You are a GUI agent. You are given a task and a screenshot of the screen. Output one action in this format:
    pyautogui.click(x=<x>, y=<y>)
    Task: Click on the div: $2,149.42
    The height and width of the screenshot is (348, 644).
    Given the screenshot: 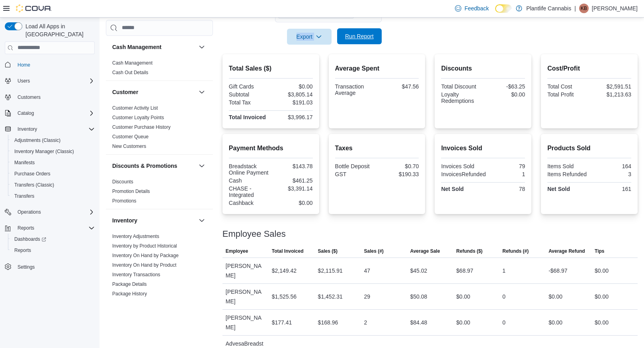 What is the action you would take?
    pyautogui.click(x=285, y=270)
    